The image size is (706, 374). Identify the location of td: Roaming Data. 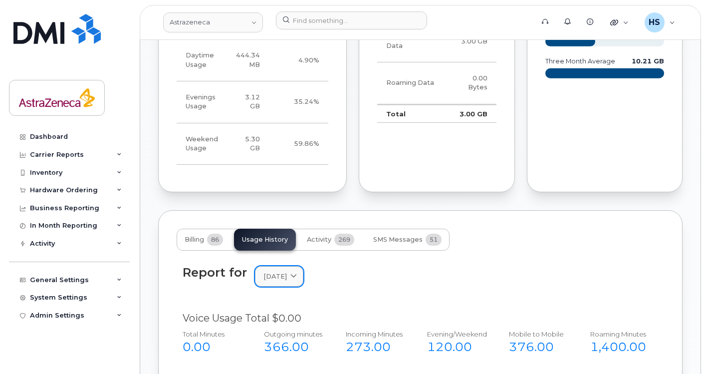
(411, 83).